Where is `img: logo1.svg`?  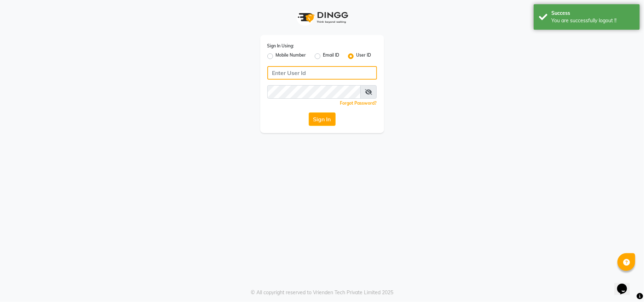
img: logo1.svg is located at coordinates (322, 17).